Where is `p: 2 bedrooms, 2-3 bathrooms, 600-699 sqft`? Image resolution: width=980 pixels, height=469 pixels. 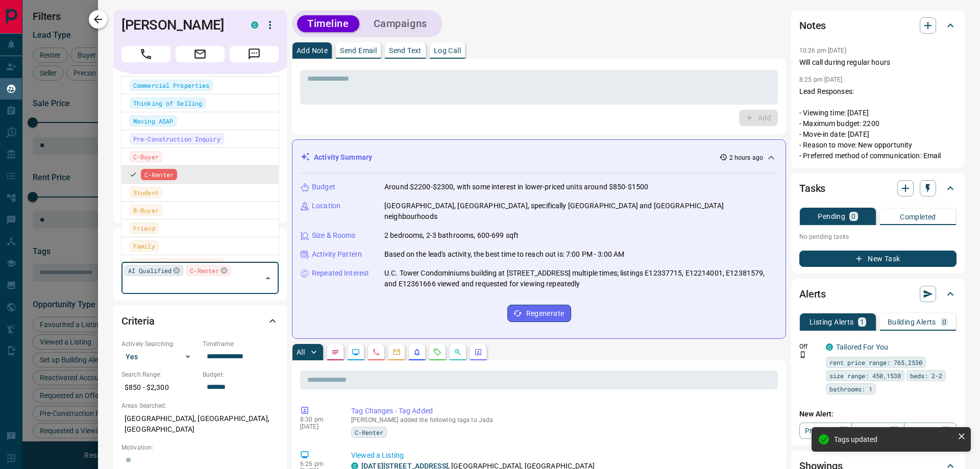
p: 2 bedrooms, 2-3 bathrooms, 600-699 sqft is located at coordinates (451, 236).